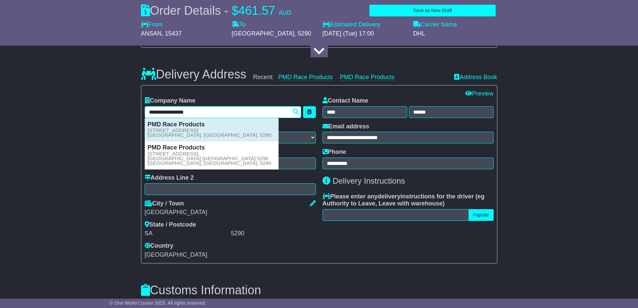 The height and width of the screenshot is (308, 638). Describe the element at coordinates (389, 196) in the screenshot. I see `span: delivery` at that location.